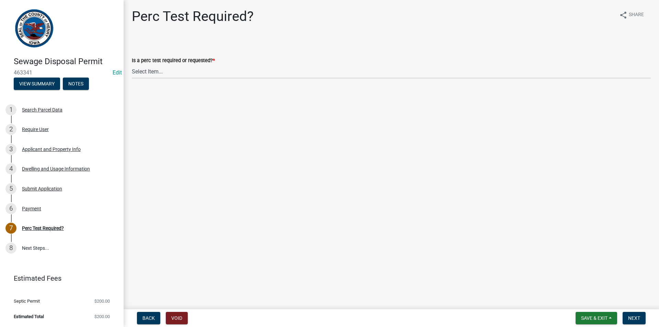 This screenshot has height=327, width=659. What do you see at coordinates (43, 228) in the screenshot?
I see `div: Perc Test Required?` at bounding box center [43, 228].